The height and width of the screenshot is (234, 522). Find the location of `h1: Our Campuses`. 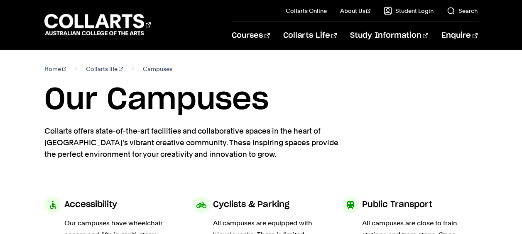

h1: Our Campuses is located at coordinates (261, 100).